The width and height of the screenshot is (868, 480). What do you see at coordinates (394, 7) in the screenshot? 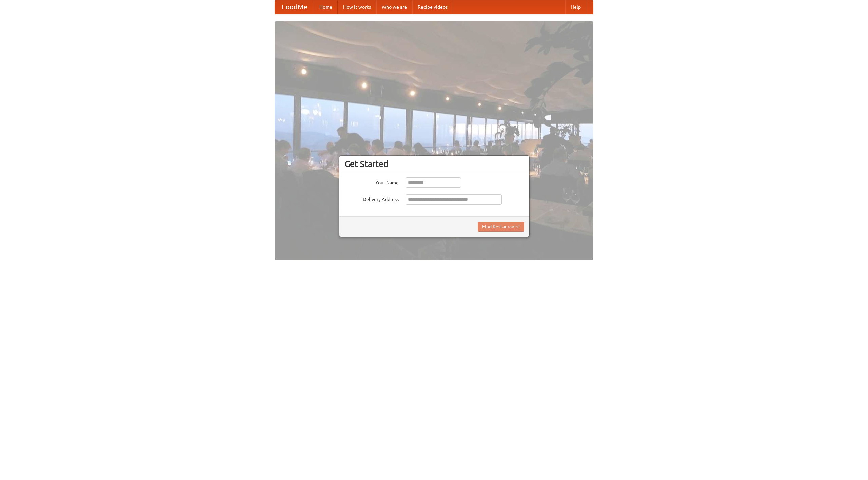
I see `a: Who we are` at bounding box center [394, 7].